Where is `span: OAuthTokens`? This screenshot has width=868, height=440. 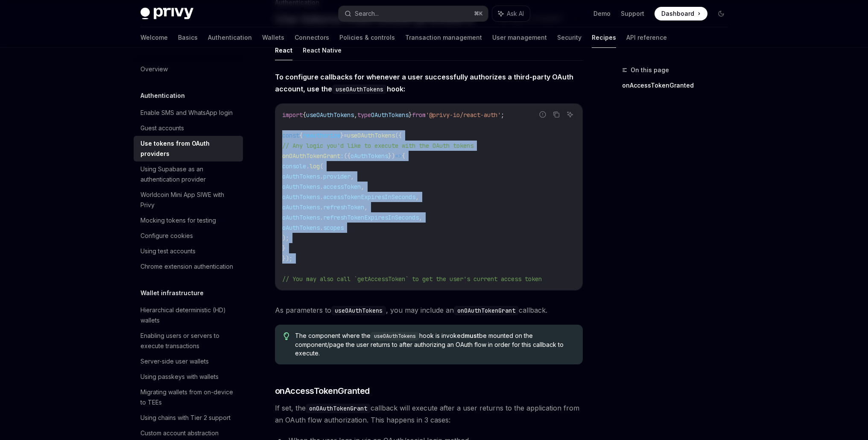
span: OAuthTokens is located at coordinates (390, 115).